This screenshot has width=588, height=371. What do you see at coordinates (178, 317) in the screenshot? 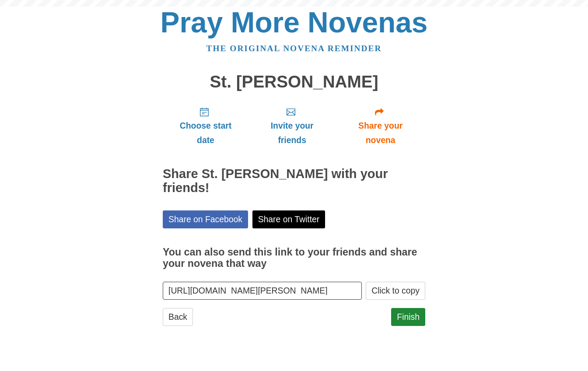
I see `a: Back` at bounding box center [178, 317].